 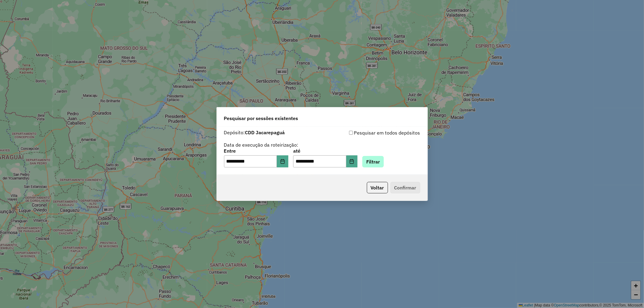 I want to click on span: Pesquisar por sessões existentes, so click(x=261, y=118).